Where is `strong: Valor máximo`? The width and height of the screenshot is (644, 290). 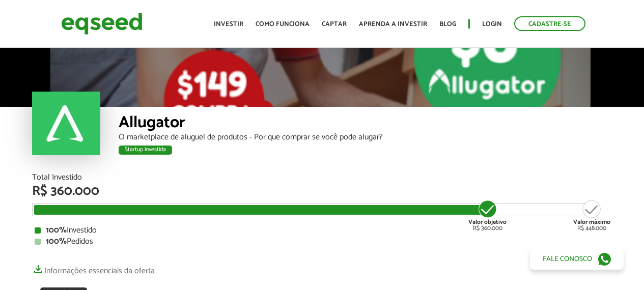 strong: Valor máximo is located at coordinates (592, 222).